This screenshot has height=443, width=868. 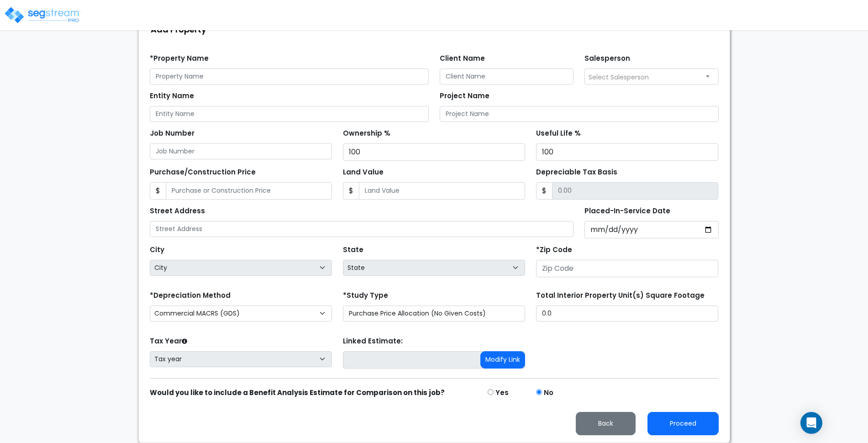 I want to click on label: *Zip Code, so click(x=554, y=250).